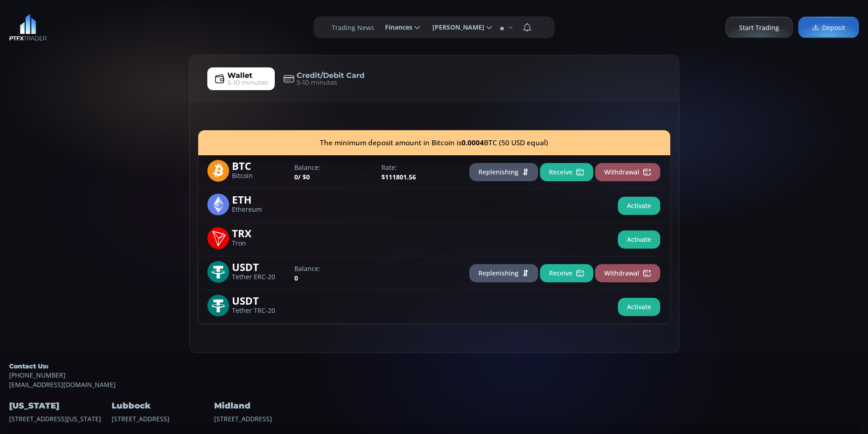 Image resolution: width=868 pixels, height=434 pixels. What do you see at coordinates (420, 172) in the screenshot?
I see `div: $111801.56` at bounding box center [420, 172].